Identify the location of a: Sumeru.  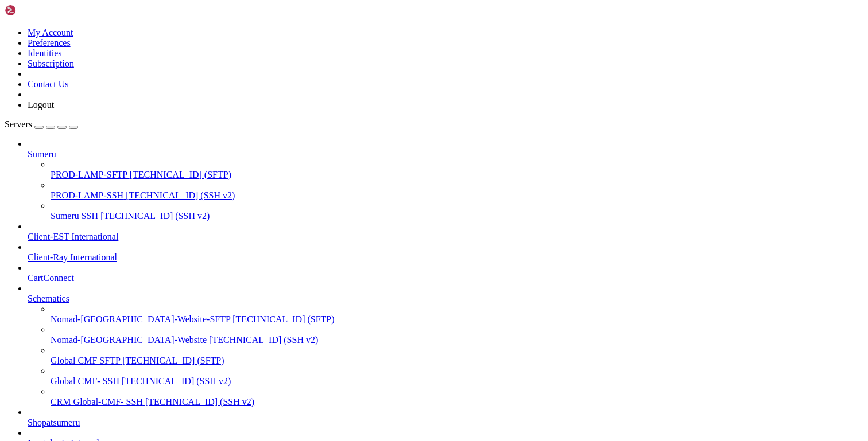
(445, 155).